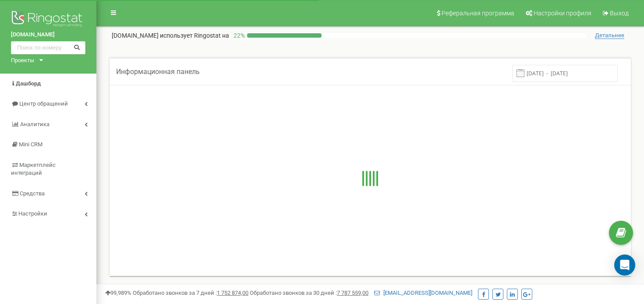 This screenshot has height=304, width=644. I want to click on span: Информационная панель, so click(158, 71).